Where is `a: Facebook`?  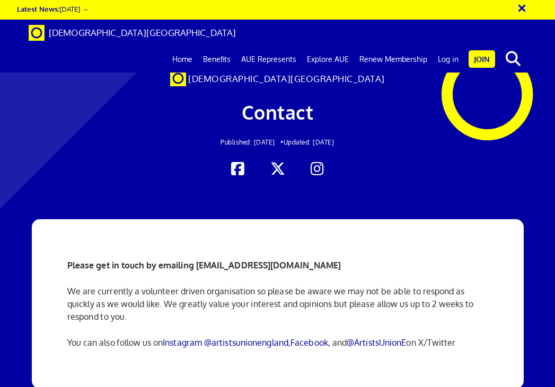 a: Facebook is located at coordinates (309, 343).